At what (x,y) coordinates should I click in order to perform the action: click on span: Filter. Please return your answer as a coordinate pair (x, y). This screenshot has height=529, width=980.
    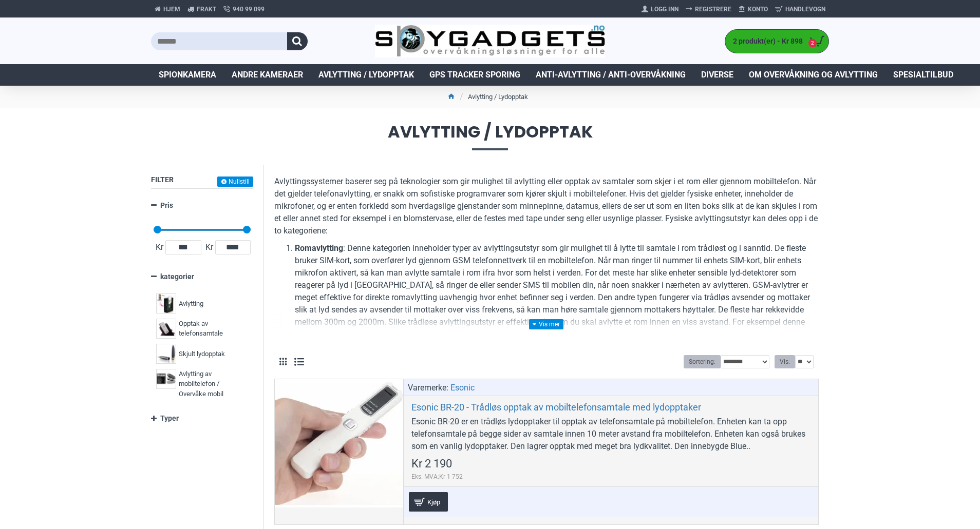
    Looking at the image, I should click on (162, 180).